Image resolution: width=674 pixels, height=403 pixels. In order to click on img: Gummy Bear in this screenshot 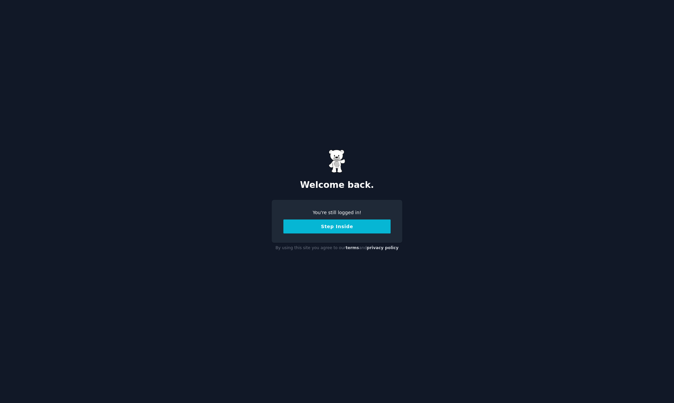, I will do `click(337, 161)`.